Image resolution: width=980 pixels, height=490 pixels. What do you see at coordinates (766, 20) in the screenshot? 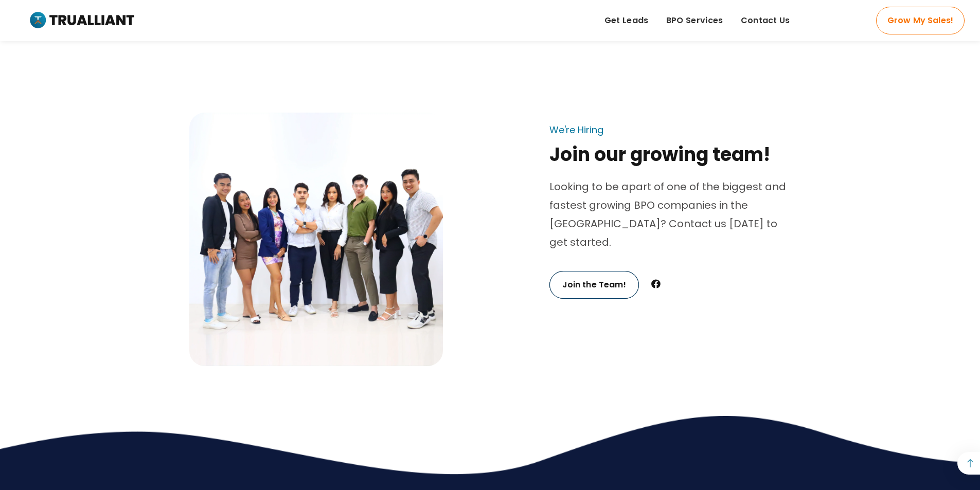
I see `span: Contact Us` at bounding box center [766, 20].